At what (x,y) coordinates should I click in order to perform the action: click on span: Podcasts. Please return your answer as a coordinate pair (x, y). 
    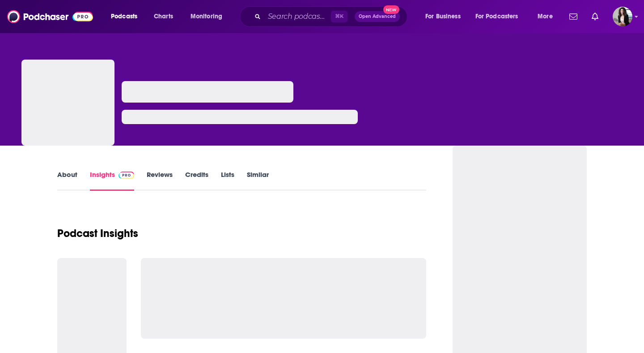
    Looking at the image, I should click on (124, 17).